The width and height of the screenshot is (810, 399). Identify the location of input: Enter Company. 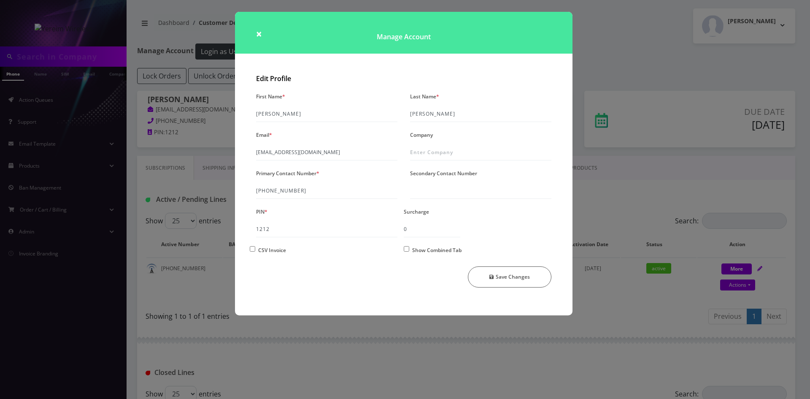
(481, 152).